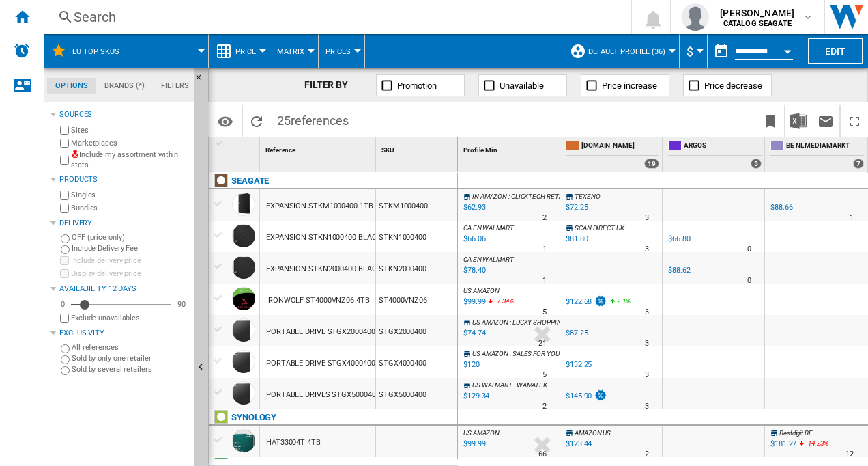 The image size is (868, 466). I want to click on label: Bundles, so click(130, 207).